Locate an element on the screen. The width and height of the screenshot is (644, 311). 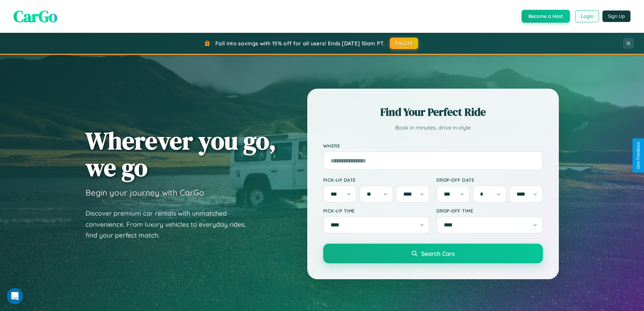
button: Sign Up is located at coordinates (617, 16).